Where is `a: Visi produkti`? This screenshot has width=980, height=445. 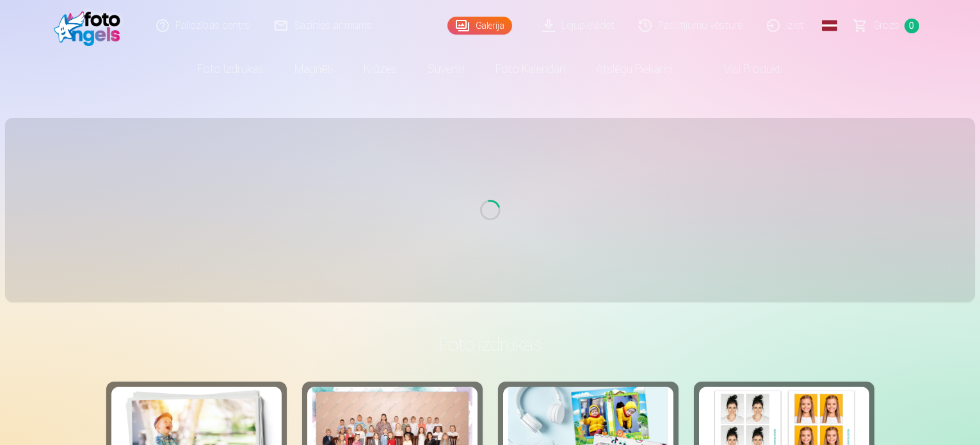 a: Visi produkti is located at coordinates (743, 69).